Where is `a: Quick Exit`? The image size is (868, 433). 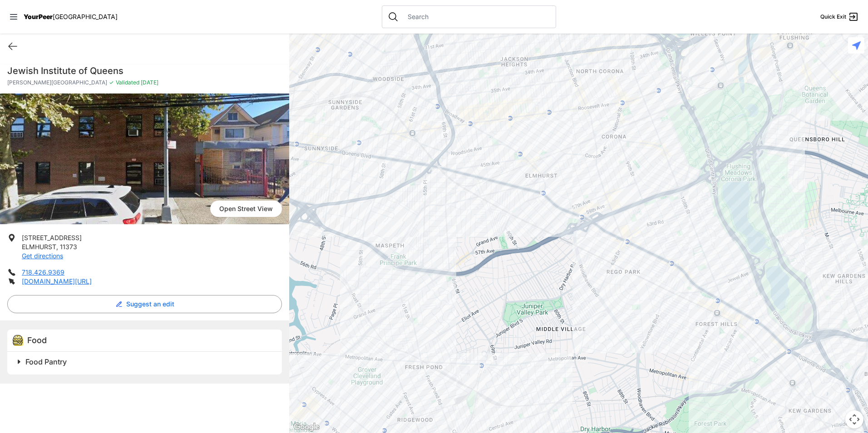 a: Quick Exit is located at coordinates (840, 17).